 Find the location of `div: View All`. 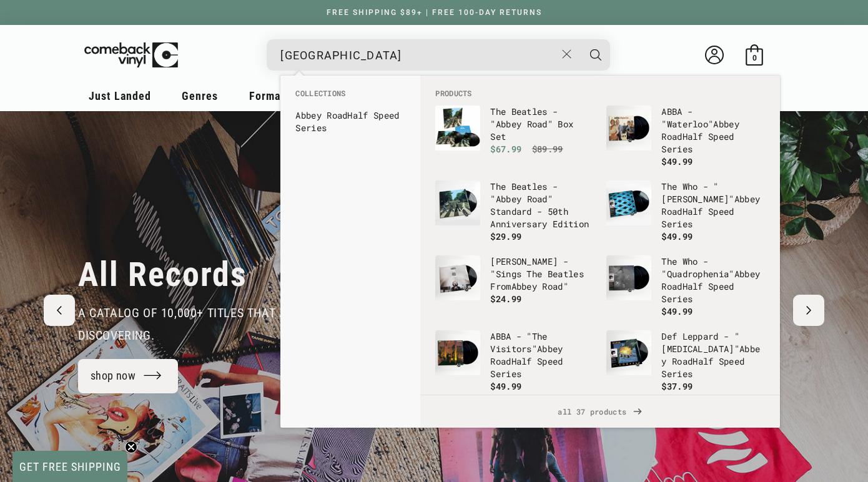

div: View All is located at coordinates (600, 411).